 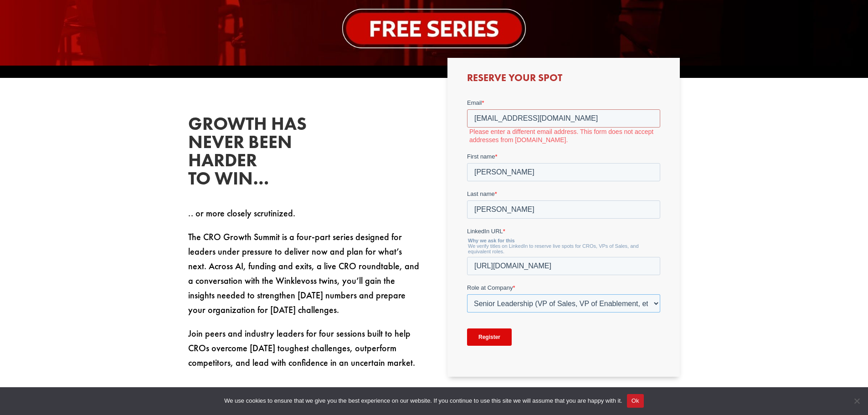 I want to click on span: .. or more closely scrutinized., so click(x=241, y=213).